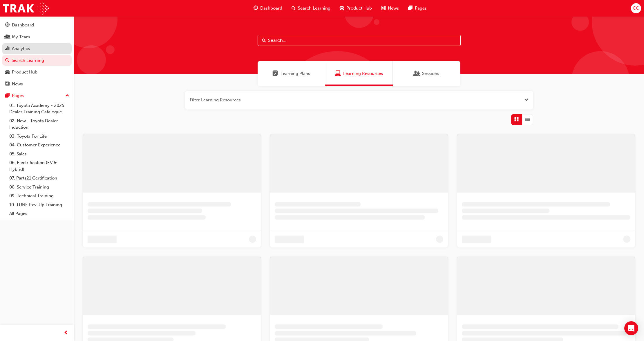  I want to click on div: Analytics, so click(21, 48).